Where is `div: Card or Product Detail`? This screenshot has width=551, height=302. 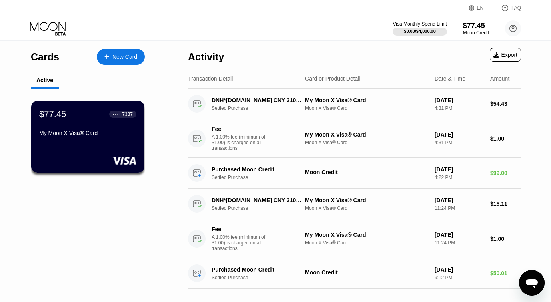
div: Card or Product Detail is located at coordinates (333, 78).